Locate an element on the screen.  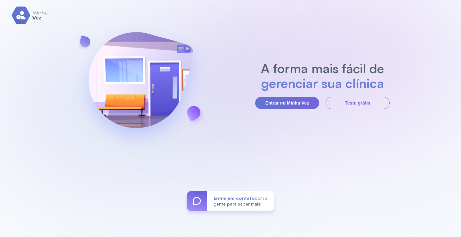
a: Entre em contatocom a gente para saber mais! is located at coordinates (231, 201).